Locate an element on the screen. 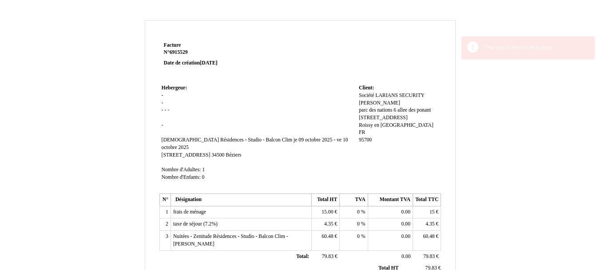 Image resolution: width=600 pixels, height=270 pixels. span: FR is located at coordinates (362, 132).